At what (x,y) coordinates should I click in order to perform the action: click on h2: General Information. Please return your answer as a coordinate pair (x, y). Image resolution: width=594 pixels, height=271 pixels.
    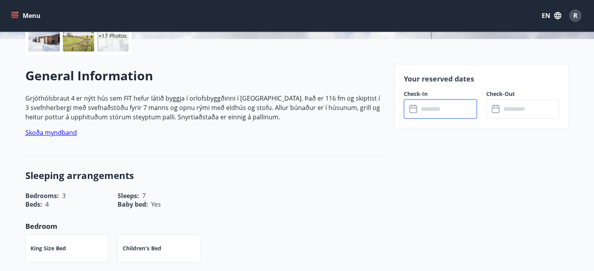
    Looking at the image, I should click on (205, 76).